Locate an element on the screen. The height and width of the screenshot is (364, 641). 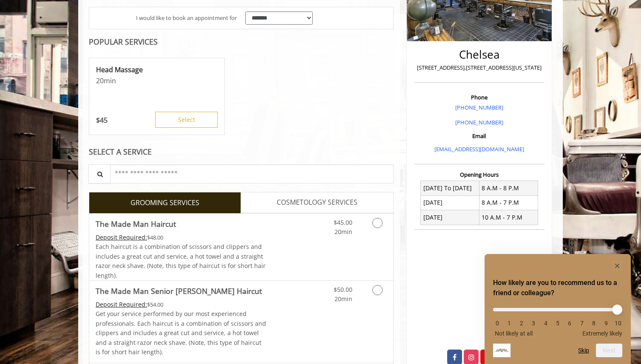
li: 9 is located at coordinates (606, 323).